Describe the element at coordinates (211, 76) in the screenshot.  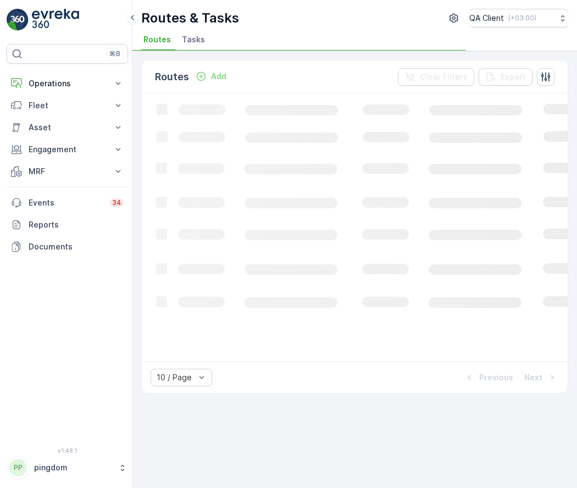
I see `button: Add` at that location.